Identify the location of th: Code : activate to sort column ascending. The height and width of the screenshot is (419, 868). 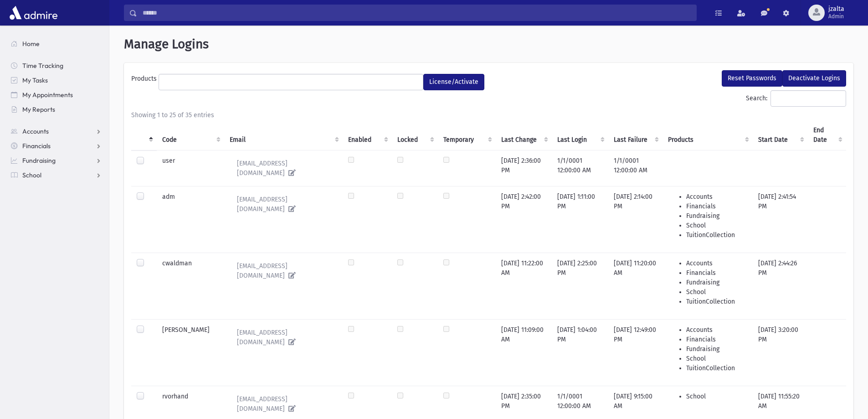
(190, 135).